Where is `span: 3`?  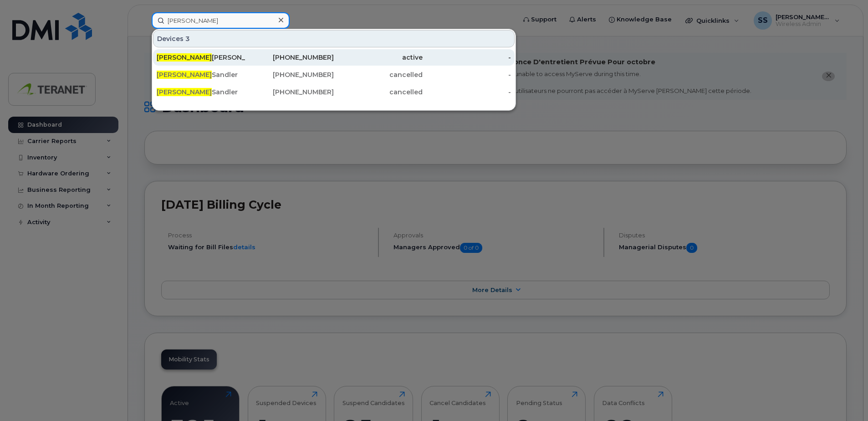 span: 3 is located at coordinates (188, 39).